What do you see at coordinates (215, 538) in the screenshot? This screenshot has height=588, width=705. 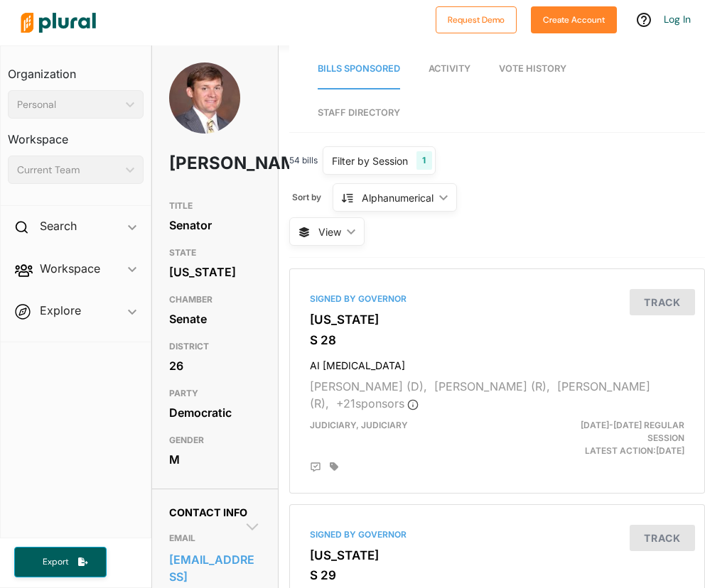 I see `h3: EMAIL` at bounding box center [215, 538].